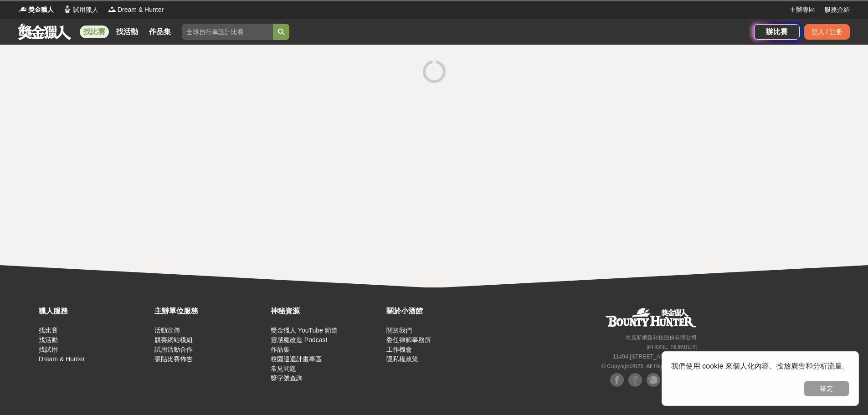 This screenshot has width=868, height=415. I want to click on a: 找試用, so click(48, 350).